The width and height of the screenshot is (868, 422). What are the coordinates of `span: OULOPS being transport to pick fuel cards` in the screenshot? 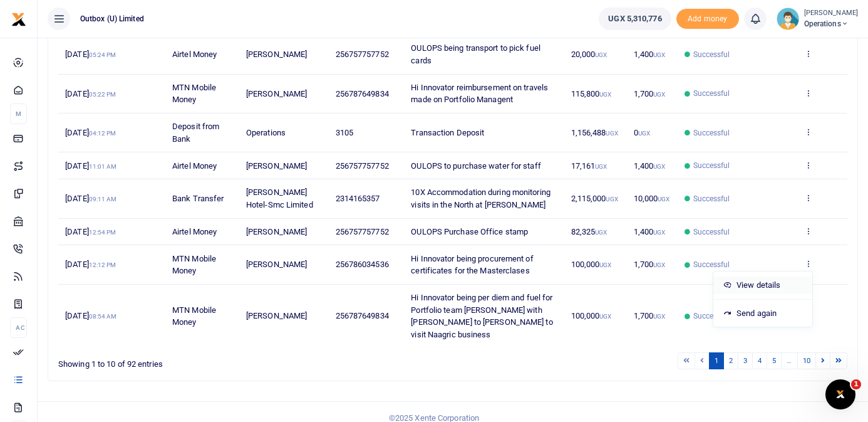 It's located at (475, 54).